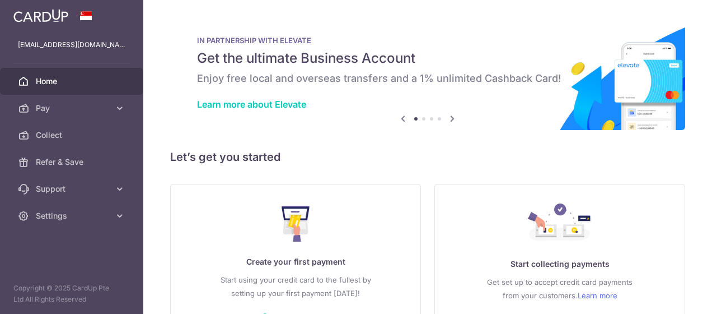 Image resolution: width=712 pixels, height=314 pixels. Describe the element at coordinates (73, 135) in the screenshot. I see `span: Collect` at that location.